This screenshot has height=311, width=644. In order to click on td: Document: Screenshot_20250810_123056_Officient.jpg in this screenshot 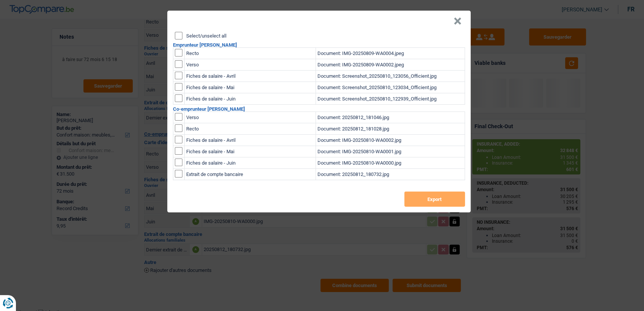, I will do `click(390, 76)`.